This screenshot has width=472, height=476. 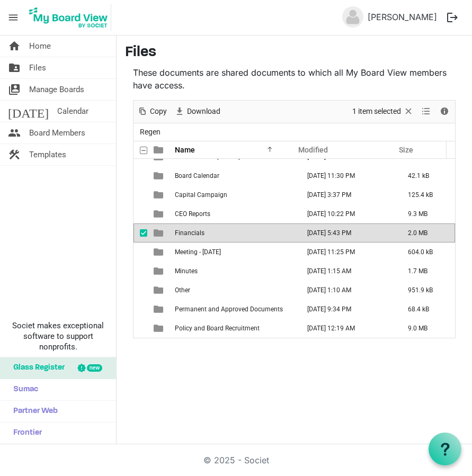 I want to click on button: Download, so click(x=197, y=111).